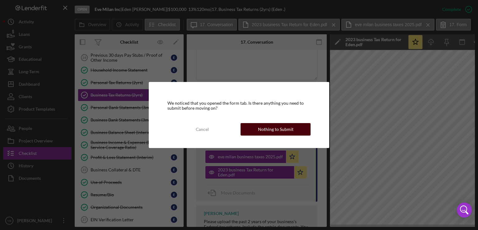  Describe the element at coordinates (239, 106) in the screenshot. I see `div: We noticed that you opened the form tab. Is there anything you need to submit before moving on?` at that location.